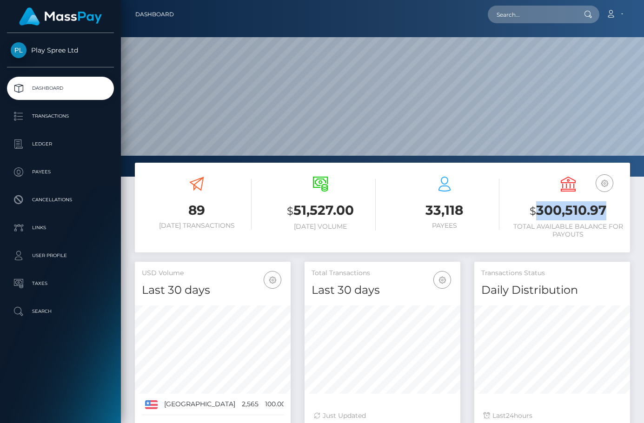  Describe the element at coordinates (250, 404) in the screenshot. I see `td: 2,565` at that location.